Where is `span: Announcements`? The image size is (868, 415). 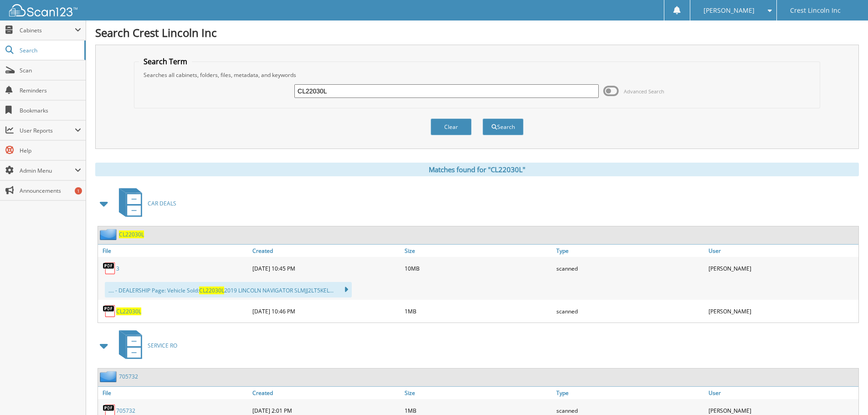
span: Announcements is located at coordinates (50, 190).